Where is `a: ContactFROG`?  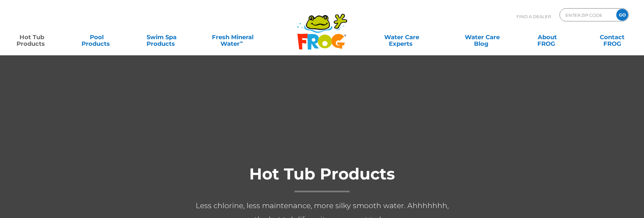 a: ContactFROG is located at coordinates (612, 37).